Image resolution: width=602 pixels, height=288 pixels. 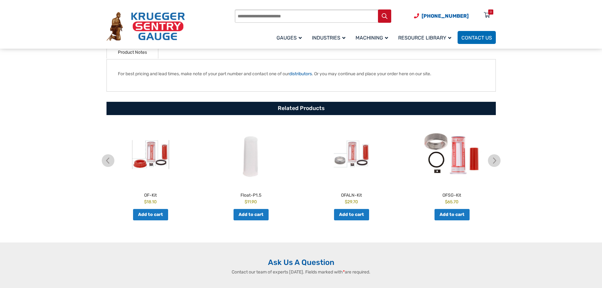 I want to click on span: Contact Us, so click(x=477, y=38).